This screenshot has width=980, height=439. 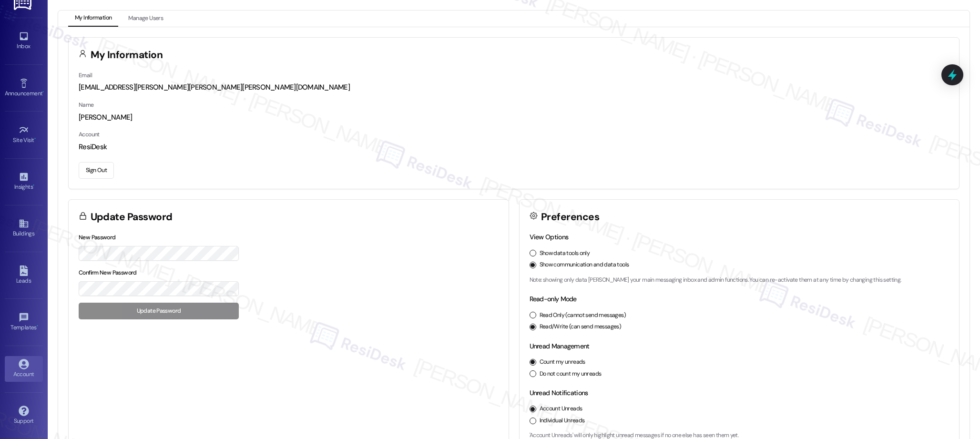 I want to click on label: Individual Unreads, so click(x=562, y=421).